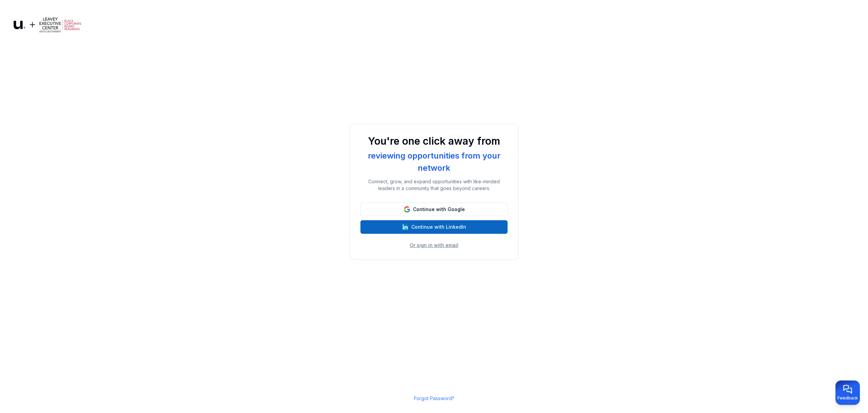 Image resolution: width=868 pixels, height=413 pixels. Describe the element at coordinates (434, 185) in the screenshot. I see `p: Connect, grow, and expand opportunities with like-minded leaders in a community that goes beyond ...` at that location.